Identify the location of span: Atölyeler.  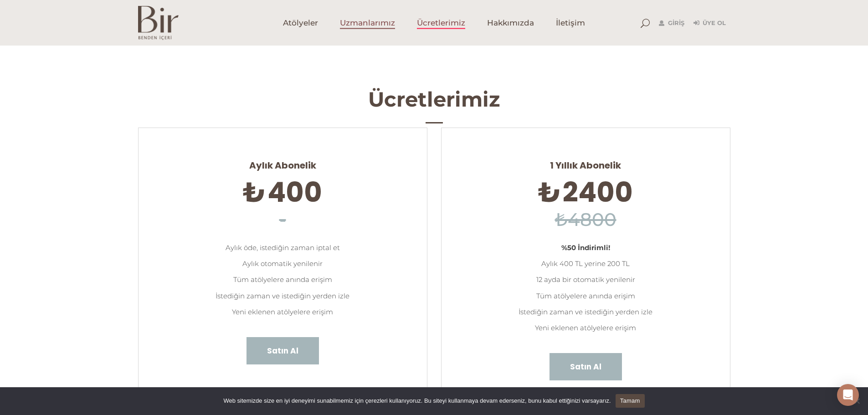
(300, 23).